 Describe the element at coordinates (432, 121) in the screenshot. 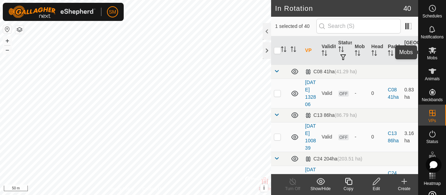

I see `span: VPs` at that location.